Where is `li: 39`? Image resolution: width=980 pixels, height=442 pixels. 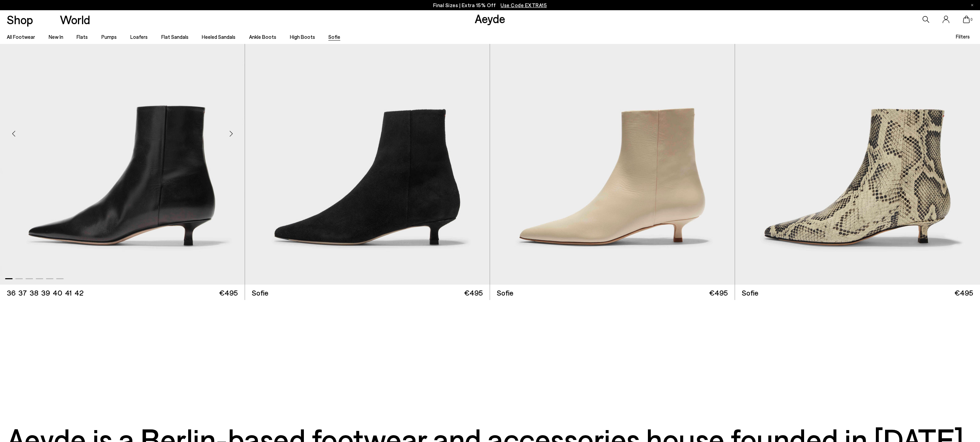 li: 39 is located at coordinates (46, 293).